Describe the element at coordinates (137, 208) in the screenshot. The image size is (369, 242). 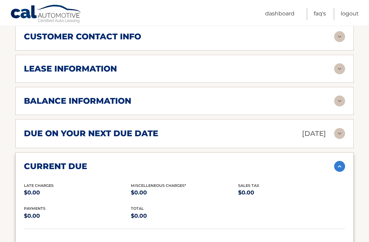
I see `span: total` at that location.